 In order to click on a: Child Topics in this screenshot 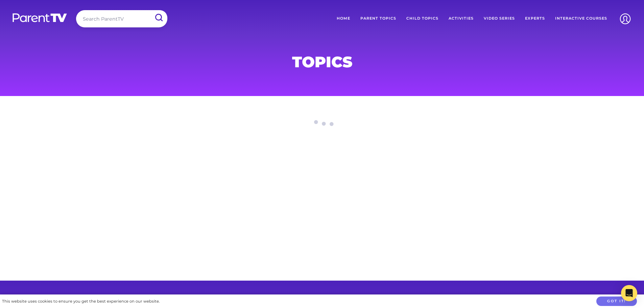, I will do `click(422, 18)`.